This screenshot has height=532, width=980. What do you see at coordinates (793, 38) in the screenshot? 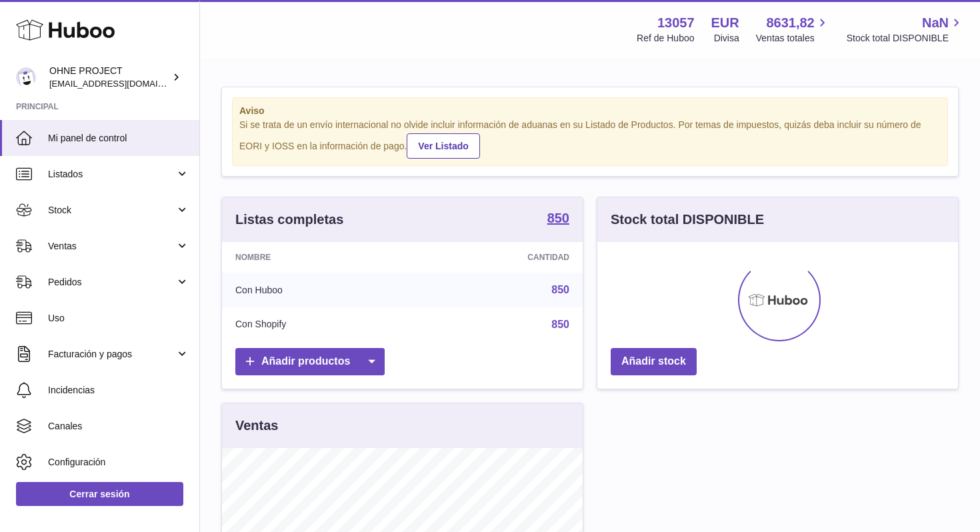
I see `span: Ventas totales` at bounding box center [793, 38].